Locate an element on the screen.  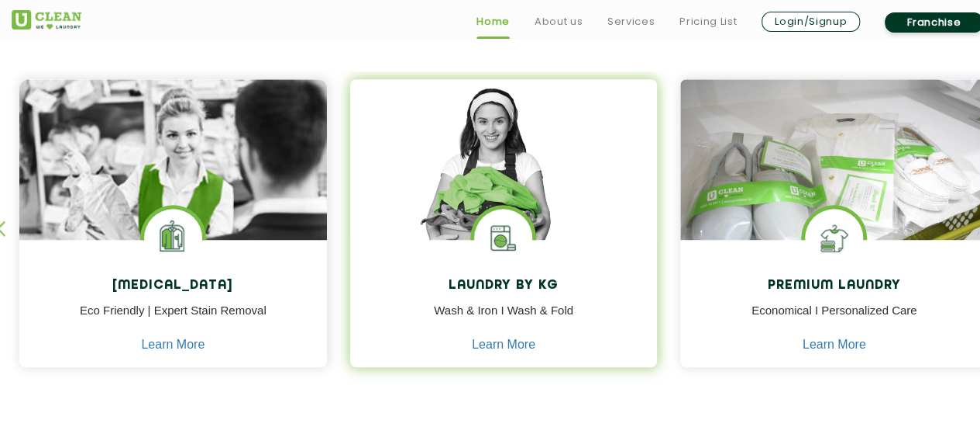
img: a girl with laundry basket is located at coordinates (504, 182).